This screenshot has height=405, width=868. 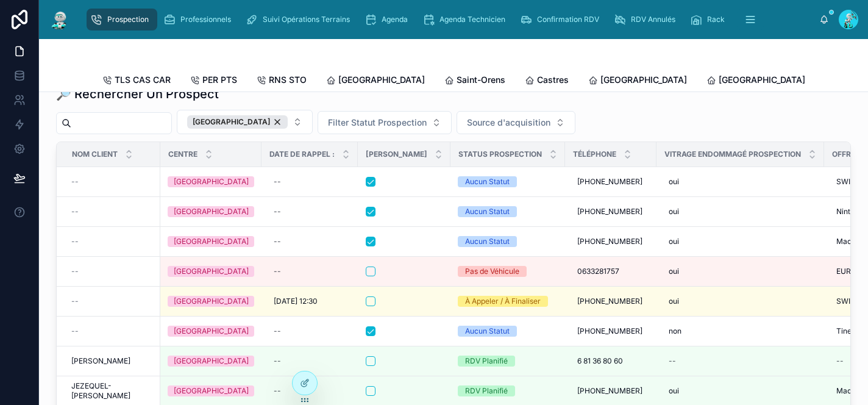 I want to click on span: Tineco, so click(x=848, y=331).